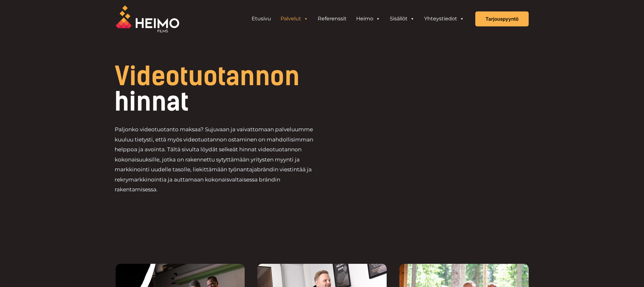 This screenshot has width=644, height=287. Describe the element at coordinates (147, 18) in the screenshot. I see `img: Heimo Filmsin logo` at that location.